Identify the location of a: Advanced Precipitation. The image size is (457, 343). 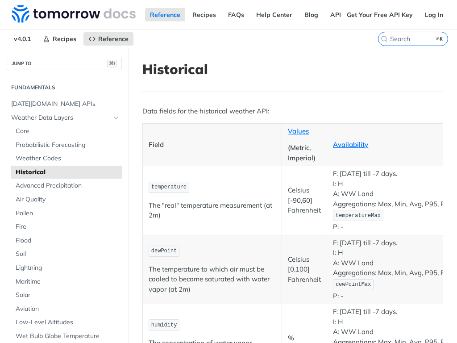
(67, 186).